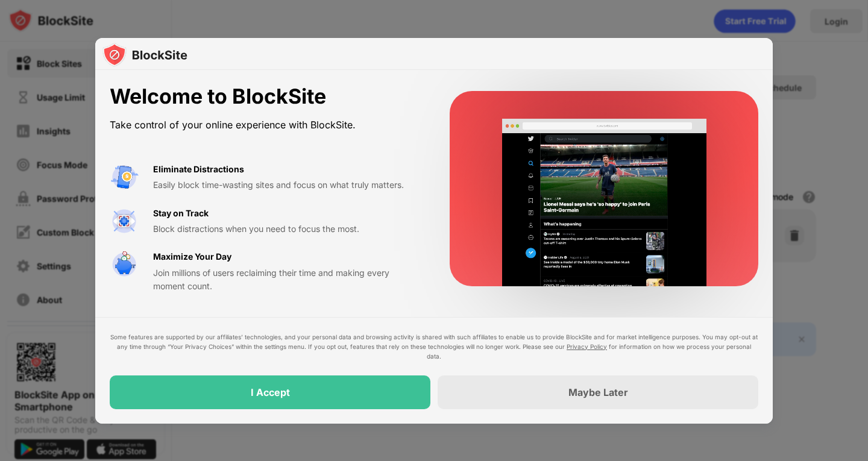 The image size is (868, 461). I want to click on div: Maybe Later, so click(598, 393).